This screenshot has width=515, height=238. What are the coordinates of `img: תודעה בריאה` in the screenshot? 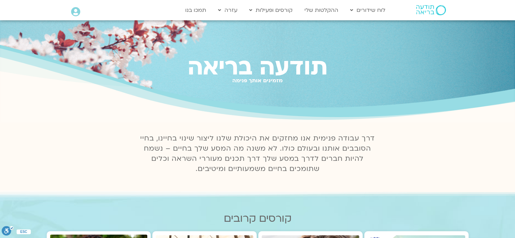 It's located at (431, 10).